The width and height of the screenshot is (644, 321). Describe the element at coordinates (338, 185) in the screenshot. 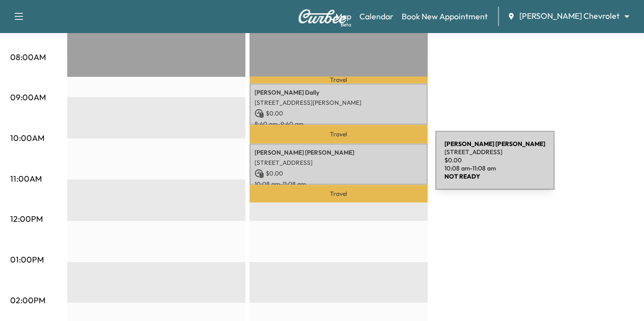

I see `p: 10:08 am - 11:08 am` at that location.